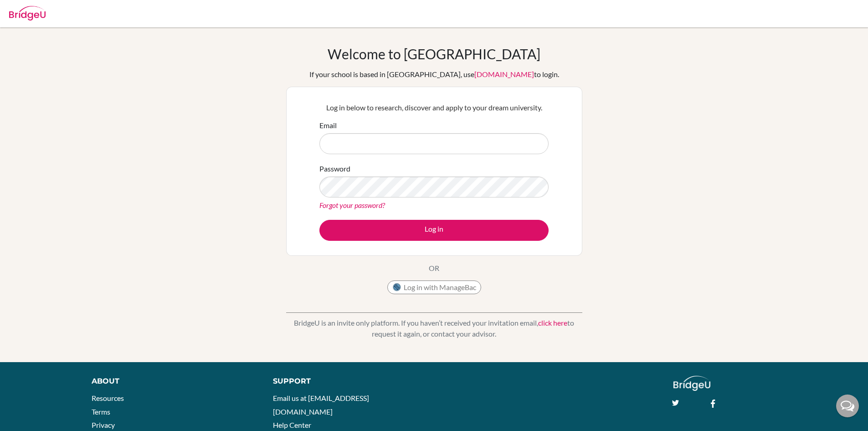  I want to click on p: OR, so click(434, 268).